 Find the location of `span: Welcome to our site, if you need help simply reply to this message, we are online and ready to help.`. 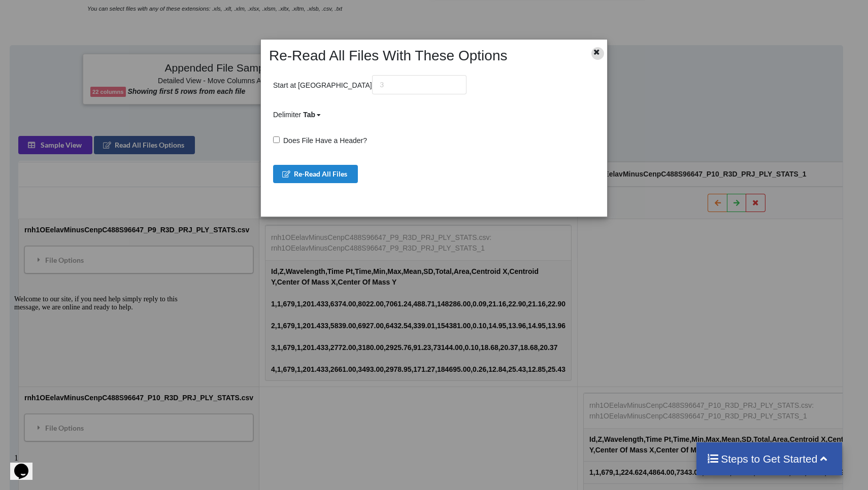

span: Welcome to our site, if you need help simply reply to this message, we are online and ready to help. is located at coordinates (86, 12).